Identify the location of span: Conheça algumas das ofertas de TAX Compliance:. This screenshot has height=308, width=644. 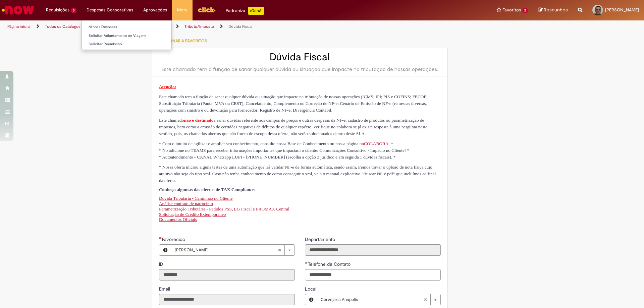
(207, 190).